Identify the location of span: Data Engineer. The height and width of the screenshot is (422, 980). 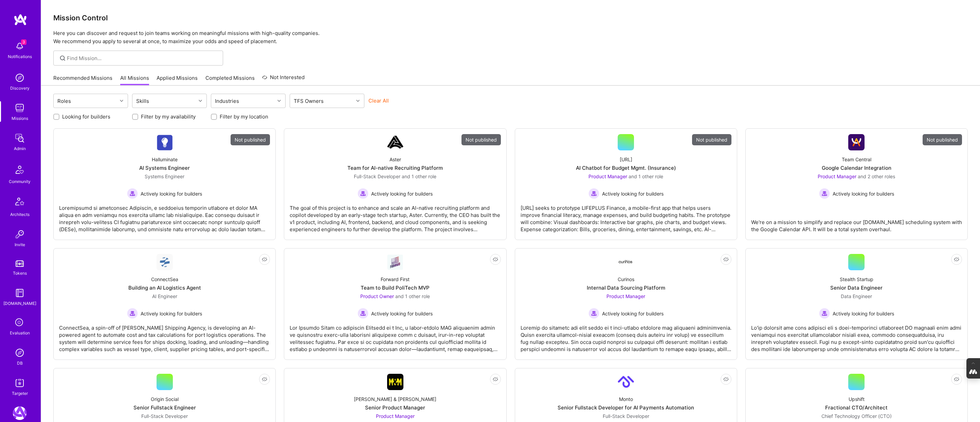
(857, 296).